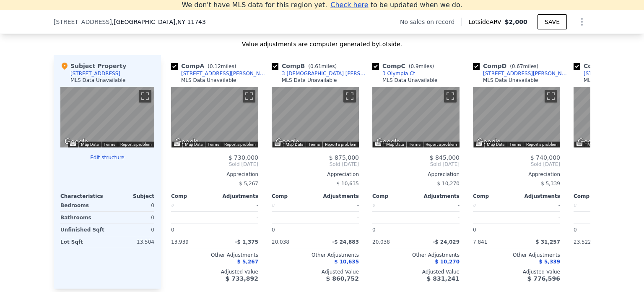 This screenshot has width=644, height=292. What do you see at coordinates (131, 196) in the screenshot?
I see `div: Subject` at bounding box center [131, 196].